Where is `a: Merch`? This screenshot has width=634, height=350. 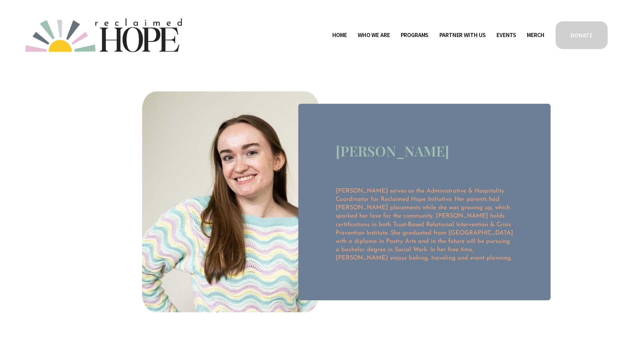
a: Merch is located at coordinates (536, 35).